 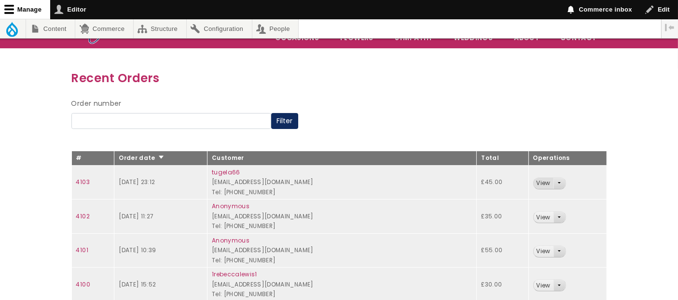 I want to click on a: 4101, so click(x=82, y=249).